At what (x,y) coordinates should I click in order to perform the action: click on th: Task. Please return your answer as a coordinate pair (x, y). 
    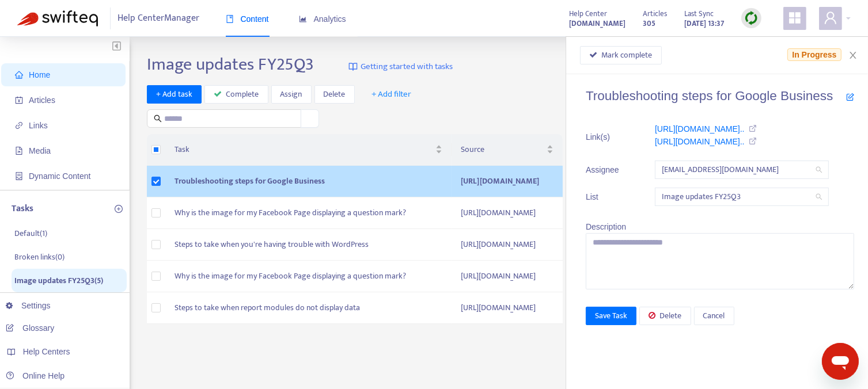
    Looking at the image, I should click on (309, 149).